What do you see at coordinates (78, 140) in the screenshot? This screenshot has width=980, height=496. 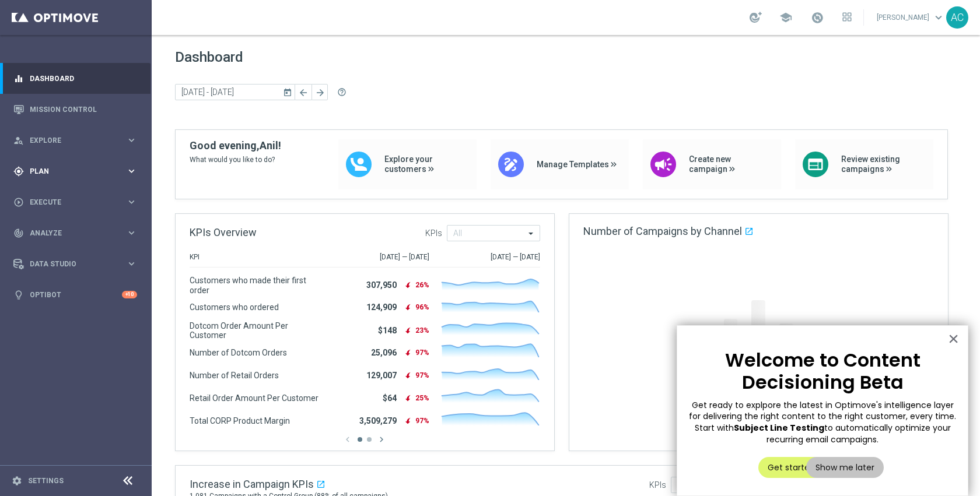 I see `span: Explore` at bounding box center [78, 140].